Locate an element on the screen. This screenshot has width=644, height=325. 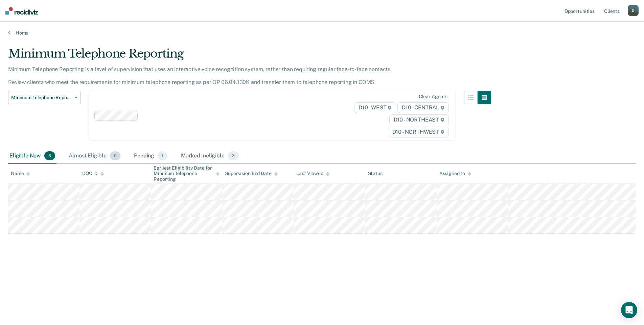
span: D10 - NORTHWEST is located at coordinates (418, 132).